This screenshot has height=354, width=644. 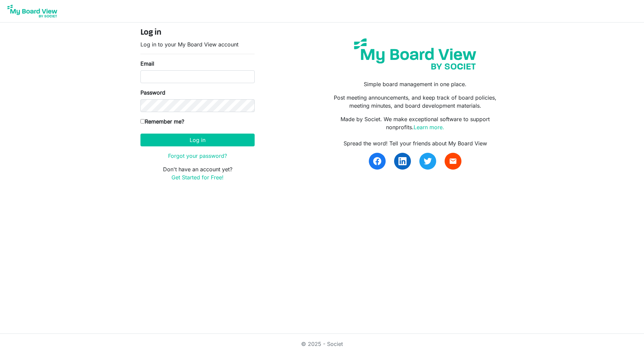 What do you see at coordinates (377, 161) in the screenshot?
I see `img: facebook.svg` at bounding box center [377, 161].